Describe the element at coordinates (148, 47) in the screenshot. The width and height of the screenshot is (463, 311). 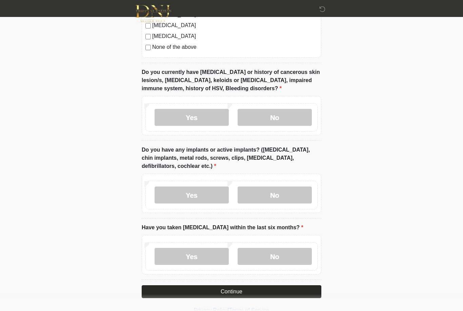
I see `input: None of the above` at that location.